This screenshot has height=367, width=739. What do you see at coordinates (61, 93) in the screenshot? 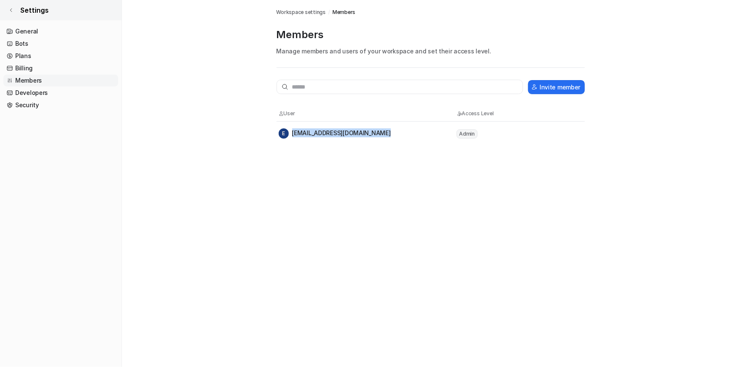
I see `a: Developers` at bounding box center [61, 93].